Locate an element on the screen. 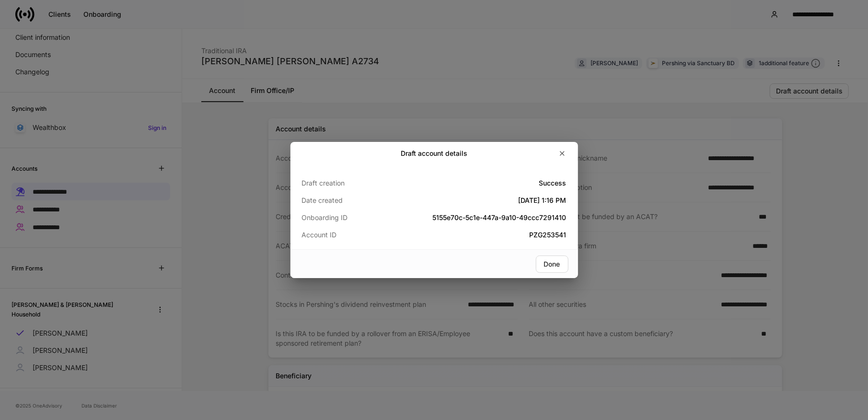 The width and height of the screenshot is (868, 420). p: Onboarding ID is located at coordinates (346, 218).